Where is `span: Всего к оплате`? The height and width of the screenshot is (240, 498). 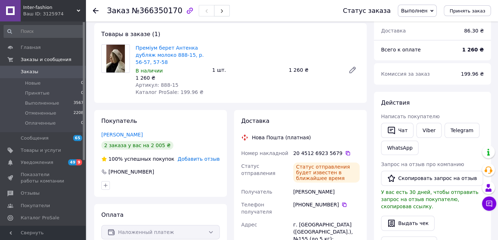
span: Всего к оплате is located at coordinates (401, 50).